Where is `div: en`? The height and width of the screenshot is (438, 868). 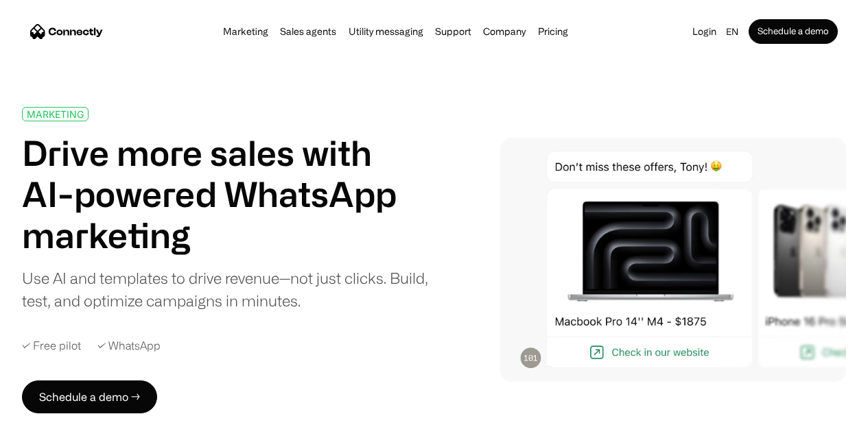
div: en is located at coordinates (733, 31).